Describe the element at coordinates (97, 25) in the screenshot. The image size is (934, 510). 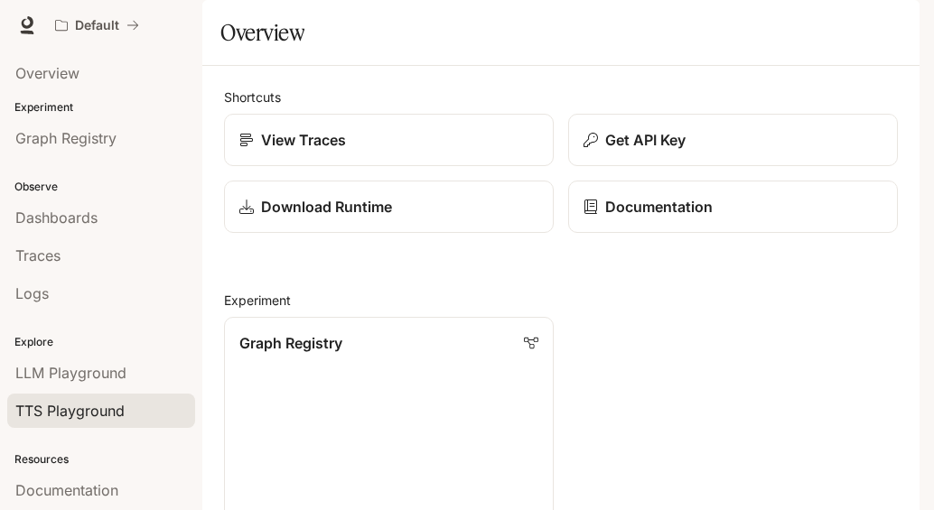
I see `p: Default` at that location.